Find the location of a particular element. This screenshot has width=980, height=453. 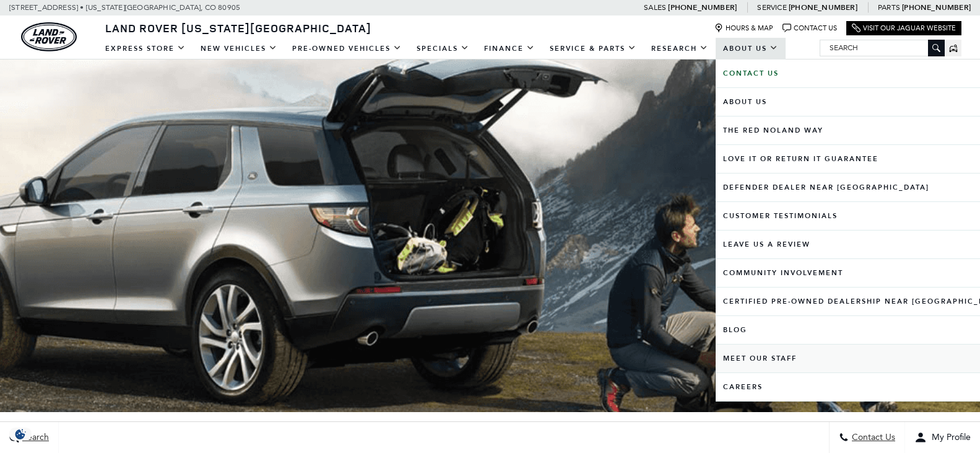

a: New Vehicles is located at coordinates (239, 48).